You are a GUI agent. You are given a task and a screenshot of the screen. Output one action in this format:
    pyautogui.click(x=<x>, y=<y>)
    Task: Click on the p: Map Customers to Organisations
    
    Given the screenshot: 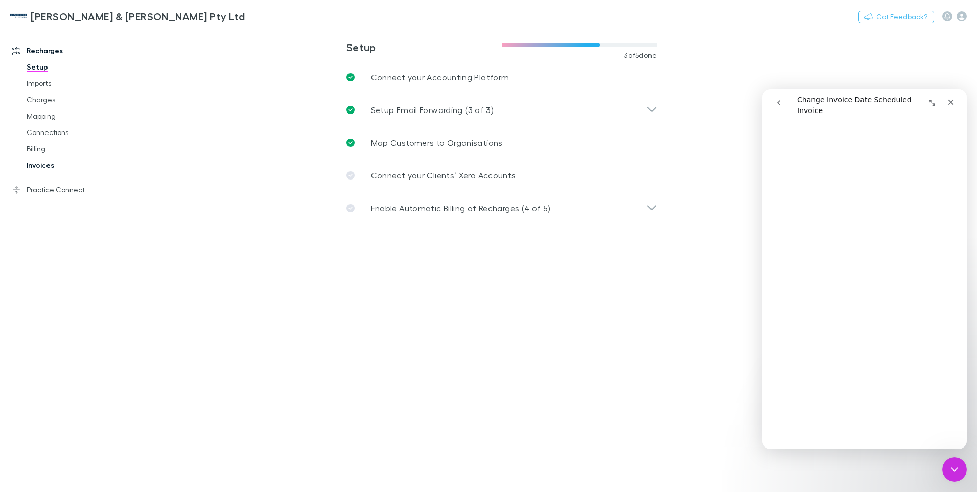 What is the action you would take?
    pyautogui.click(x=437, y=143)
    